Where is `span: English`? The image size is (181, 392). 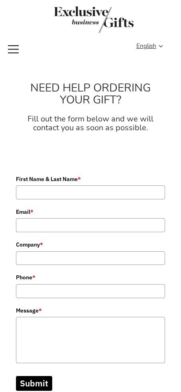
span: English is located at coordinates (147, 46).